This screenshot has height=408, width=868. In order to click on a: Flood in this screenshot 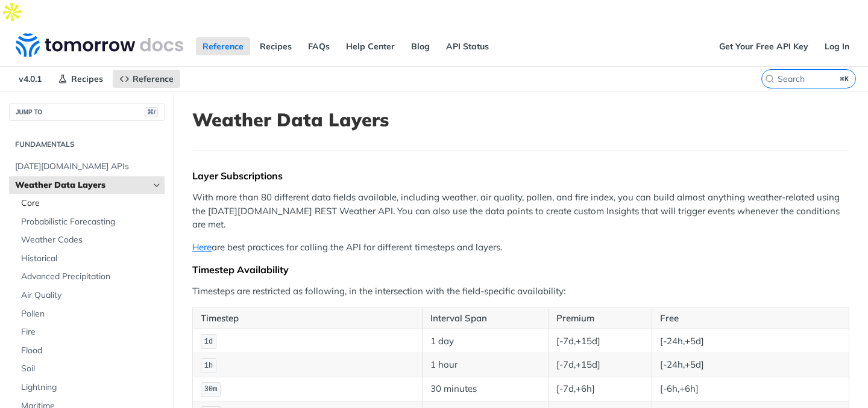, I will do `click(90, 351)`.